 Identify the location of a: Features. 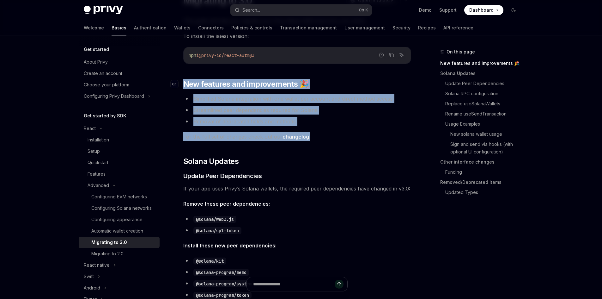
(119, 174).